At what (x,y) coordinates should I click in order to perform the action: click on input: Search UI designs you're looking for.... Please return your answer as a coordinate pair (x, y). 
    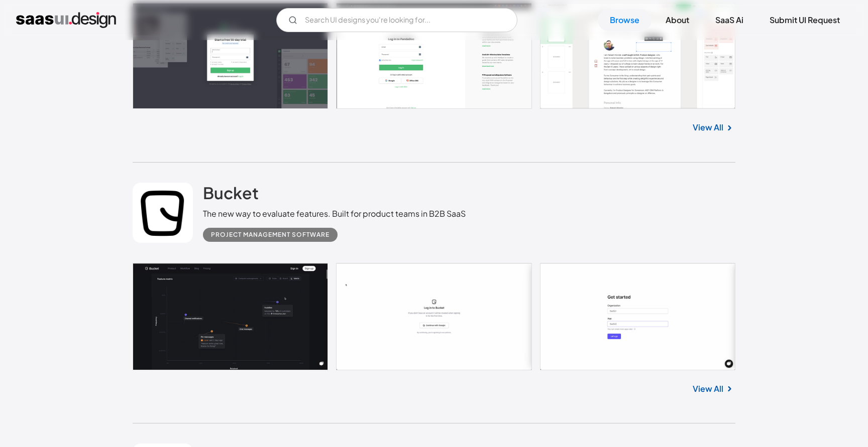
    Looking at the image, I should click on (396, 20).